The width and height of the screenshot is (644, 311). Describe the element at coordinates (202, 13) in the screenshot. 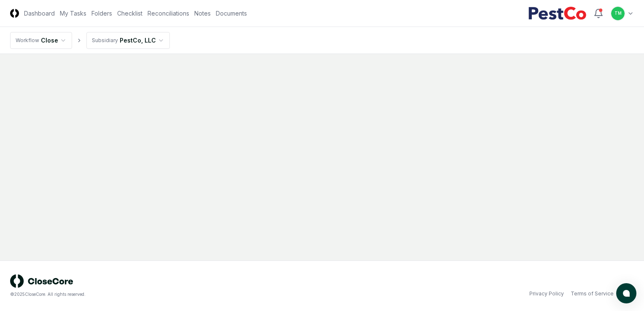

I see `a: Notes` at that location.